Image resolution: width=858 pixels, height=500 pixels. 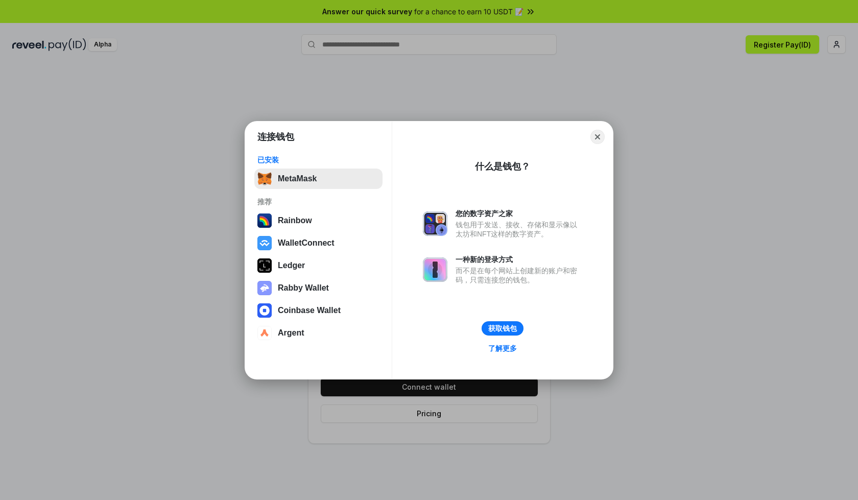 I want to click on div: Rabby Wallet, so click(x=303, y=288).